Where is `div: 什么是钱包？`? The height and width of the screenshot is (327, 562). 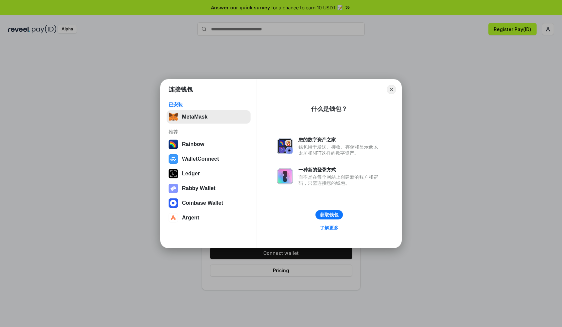 div: 什么是钱包？ is located at coordinates (329, 109).